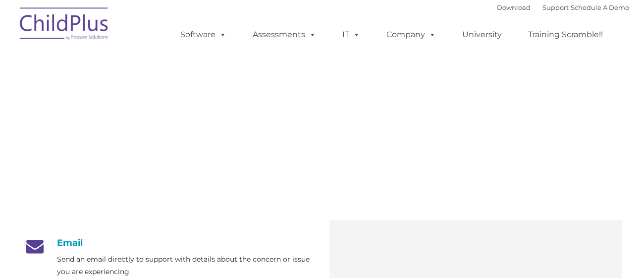 This screenshot has width=644, height=278. Describe the element at coordinates (186, 265) in the screenshot. I see `p: Send an email directly to support with details about the concern or issue you are experiencing.` at that location.